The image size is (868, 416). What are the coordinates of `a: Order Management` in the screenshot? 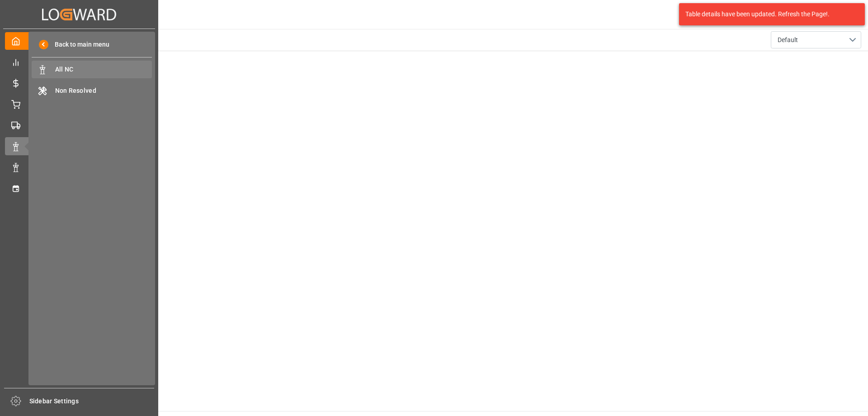 It's located at (79, 103).